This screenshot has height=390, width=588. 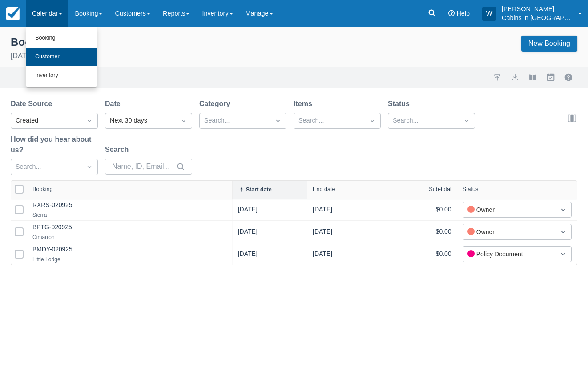 What do you see at coordinates (489, 14) in the screenshot?
I see `div: W` at bounding box center [489, 14].